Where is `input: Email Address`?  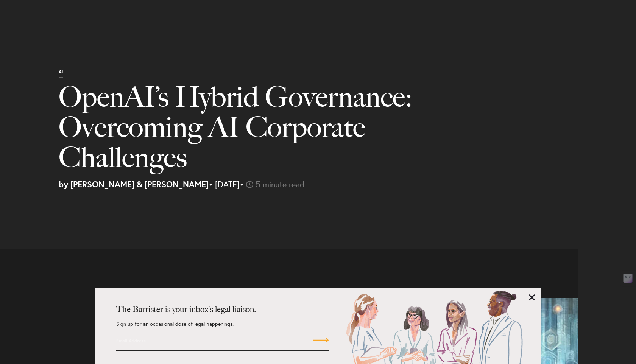 input: Email Address is located at coordinates (196, 341).